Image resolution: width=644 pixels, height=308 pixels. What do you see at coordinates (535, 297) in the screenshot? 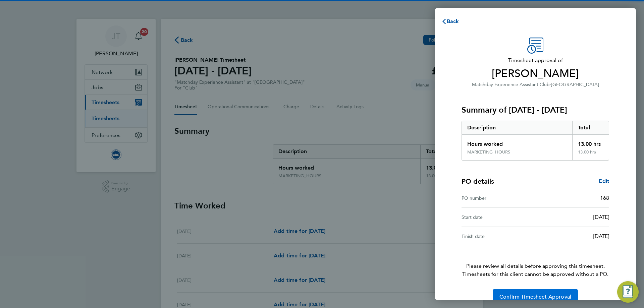
I see `span: Confirm Timesheet Approval` at bounding box center [535, 297].